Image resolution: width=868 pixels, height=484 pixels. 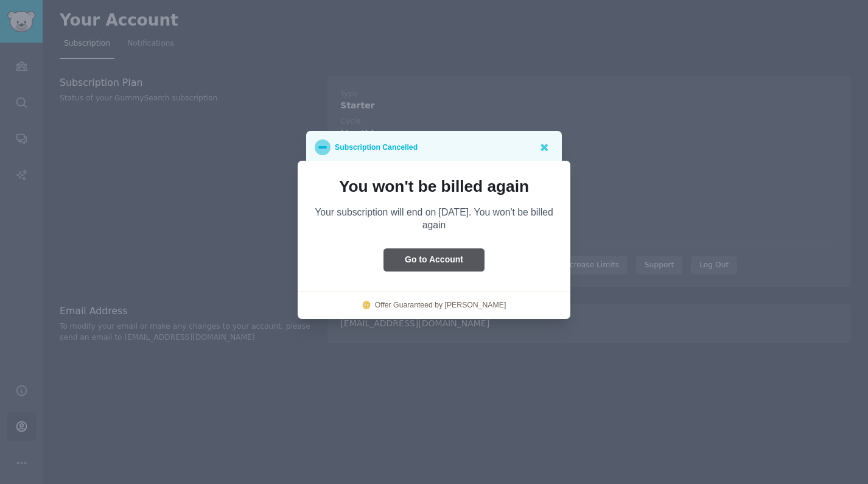 I want to click on img: logo, so click(x=366, y=305).